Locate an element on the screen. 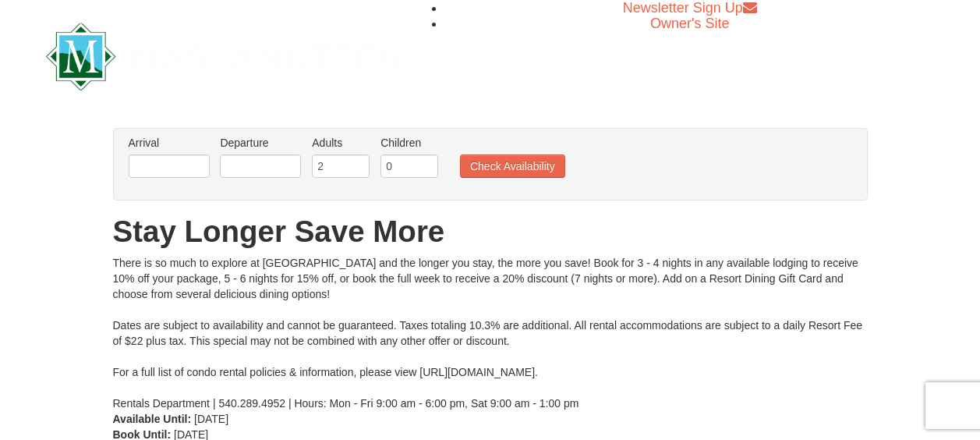  label: Departure is located at coordinates (260, 143).